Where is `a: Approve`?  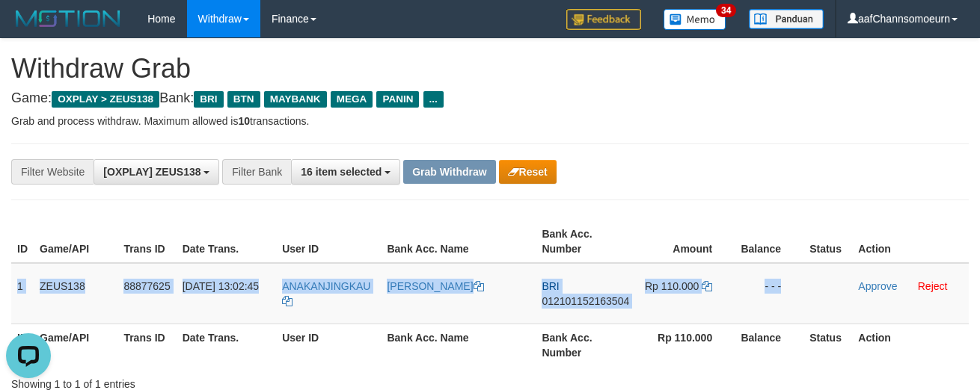
a: Approve is located at coordinates (877, 286).